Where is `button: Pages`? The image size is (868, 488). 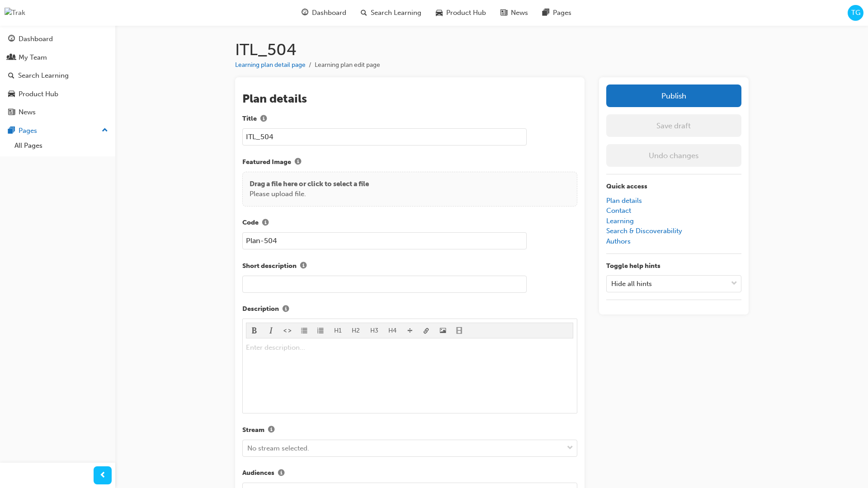 button: Pages is located at coordinates (57, 131).